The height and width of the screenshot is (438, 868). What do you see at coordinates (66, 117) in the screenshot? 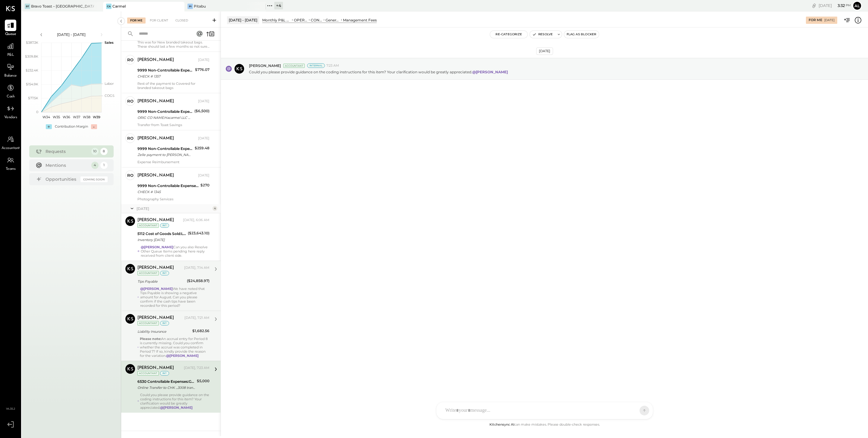
I see `text: W36` at bounding box center [66, 117].